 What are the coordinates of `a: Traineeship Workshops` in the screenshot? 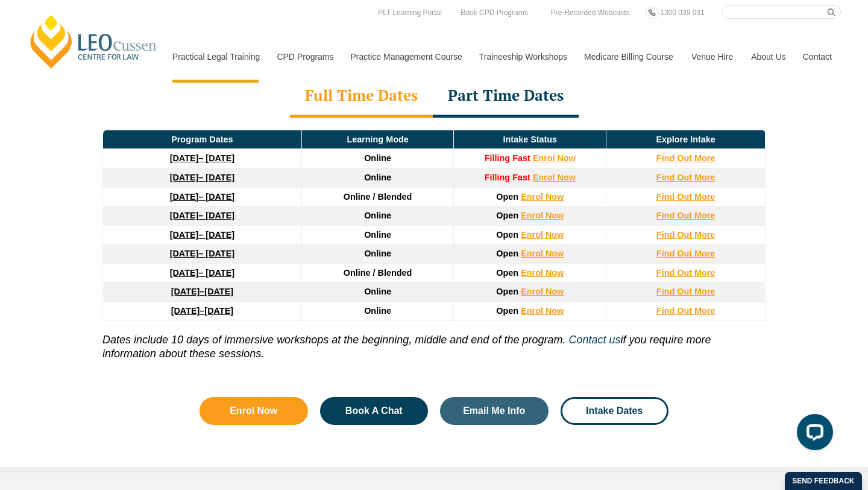 It's located at (522, 56).